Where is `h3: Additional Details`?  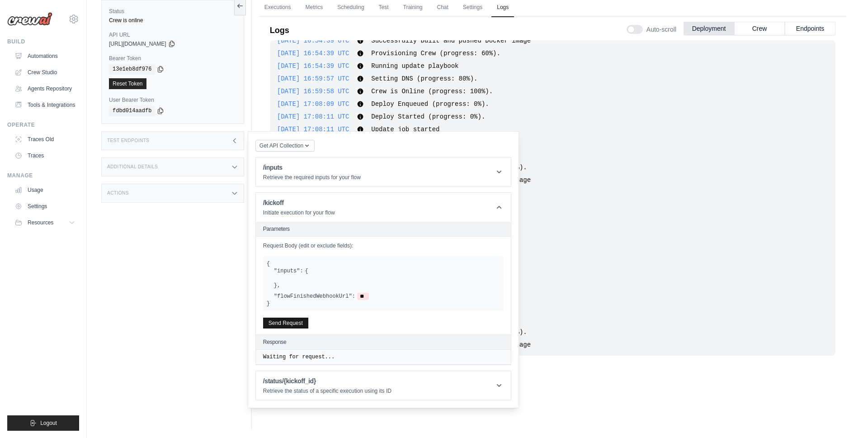
h3: Additional Details is located at coordinates (133, 167).